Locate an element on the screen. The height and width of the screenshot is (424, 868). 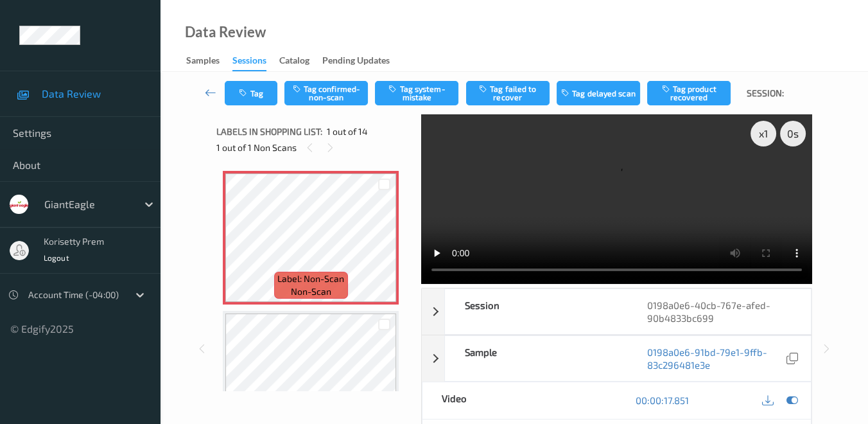
button: Tag system-mistake is located at coordinates (417, 93).